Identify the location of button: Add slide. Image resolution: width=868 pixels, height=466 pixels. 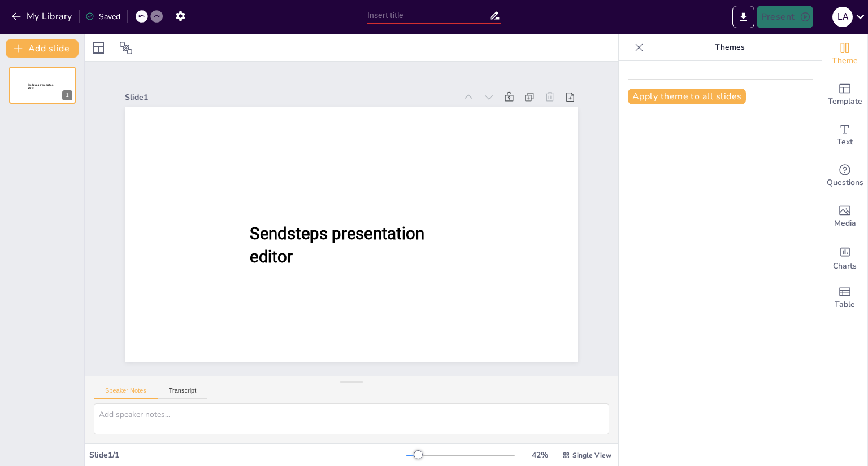
(42, 49).